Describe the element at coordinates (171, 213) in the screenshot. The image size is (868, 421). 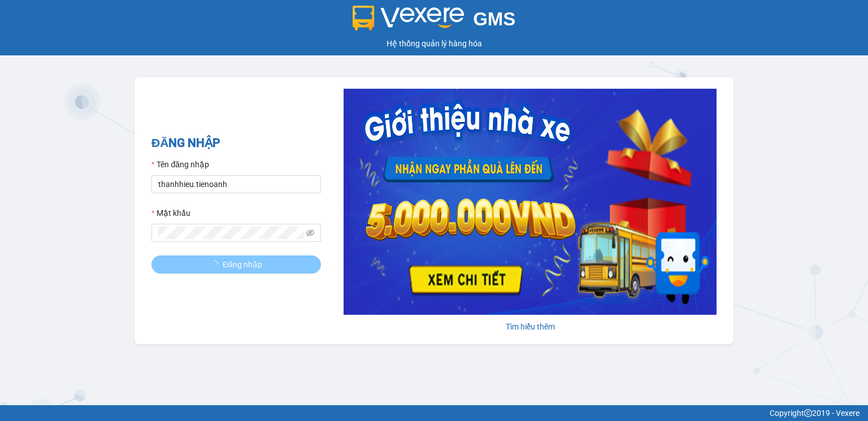
I see `label: Mật khẩu` at that location.